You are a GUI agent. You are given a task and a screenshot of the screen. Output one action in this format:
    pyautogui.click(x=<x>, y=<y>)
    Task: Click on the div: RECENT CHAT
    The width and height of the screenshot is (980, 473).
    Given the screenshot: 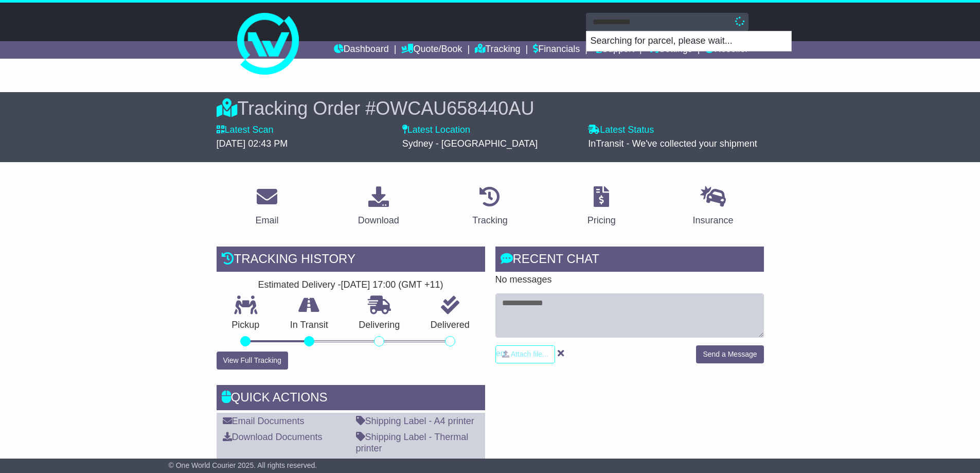 What is the action you would take?
    pyautogui.click(x=630, y=261)
    